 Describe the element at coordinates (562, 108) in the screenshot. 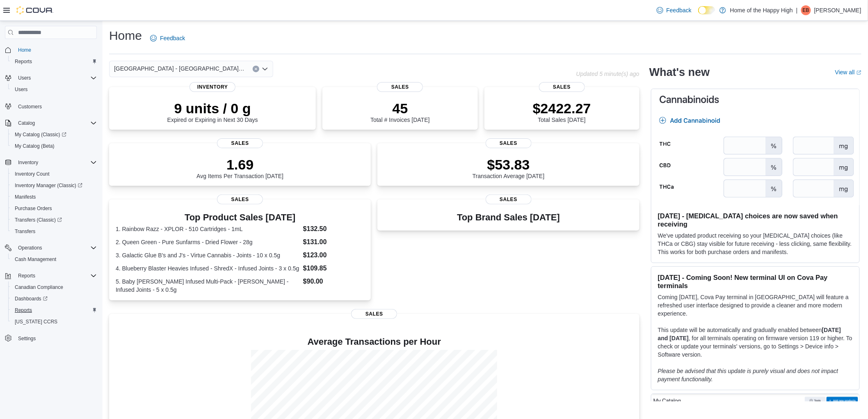

I see `p: $2422.27` at that location.